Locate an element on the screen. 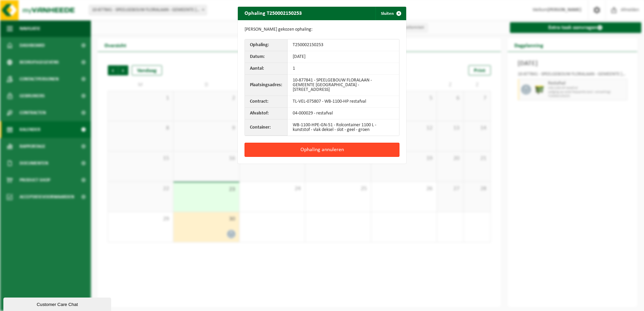  button: Ophaling annuleren is located at coordinates (322, 149).